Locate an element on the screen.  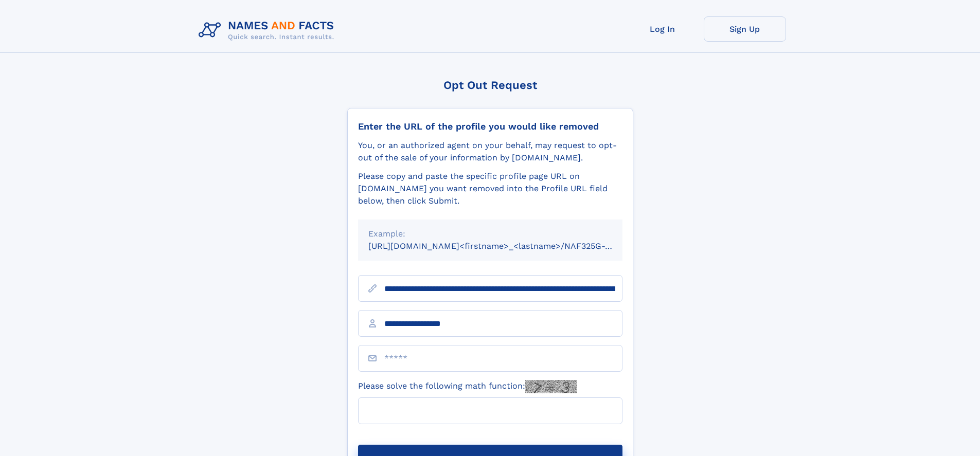
div: Example: is located at coordinates (490, 234).